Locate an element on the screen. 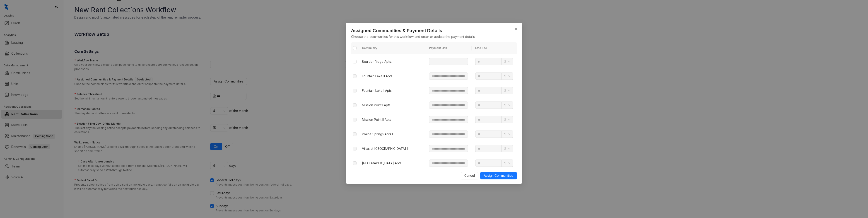  p: Prairie Springs Apts II is located at coordinates (392, 134).